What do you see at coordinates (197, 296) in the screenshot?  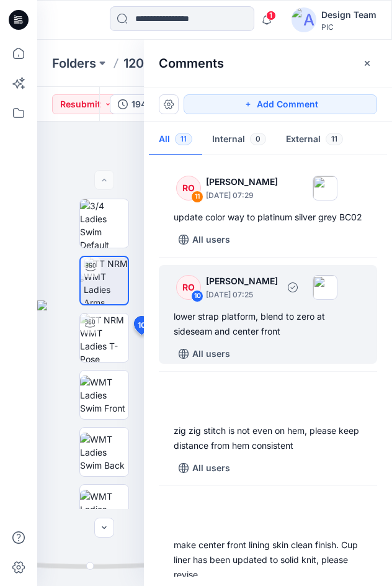 I see `div: 10` at bounding box center [197, 296].